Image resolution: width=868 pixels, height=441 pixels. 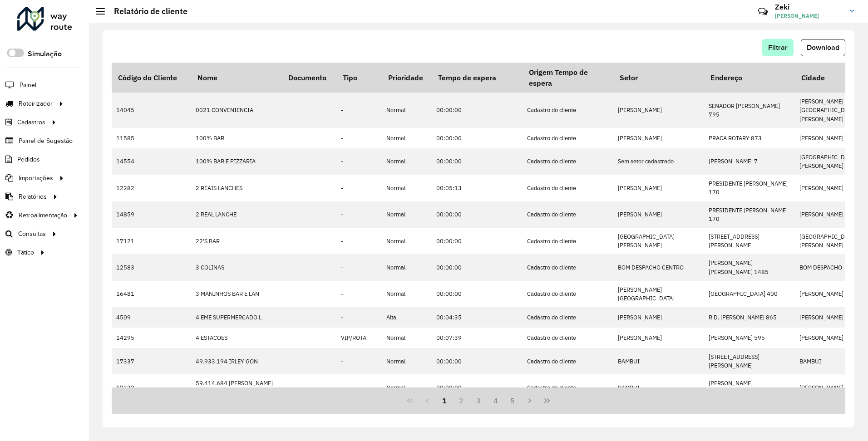 I want to click on span: Download, so click(x=823, y=47).